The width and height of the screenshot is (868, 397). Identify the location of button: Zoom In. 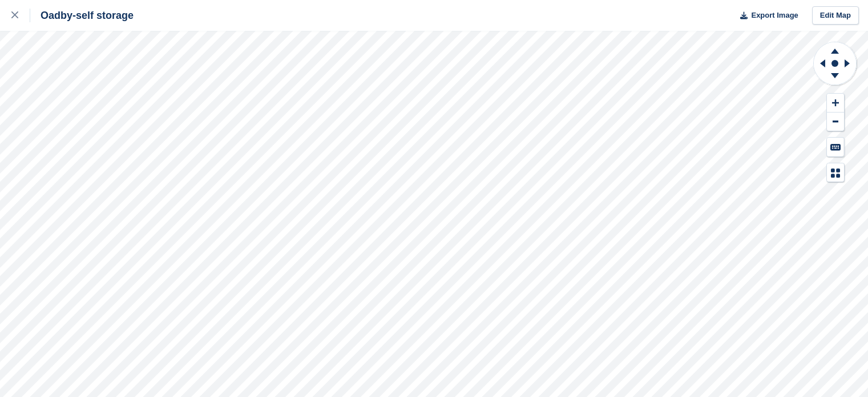
(835, 103).